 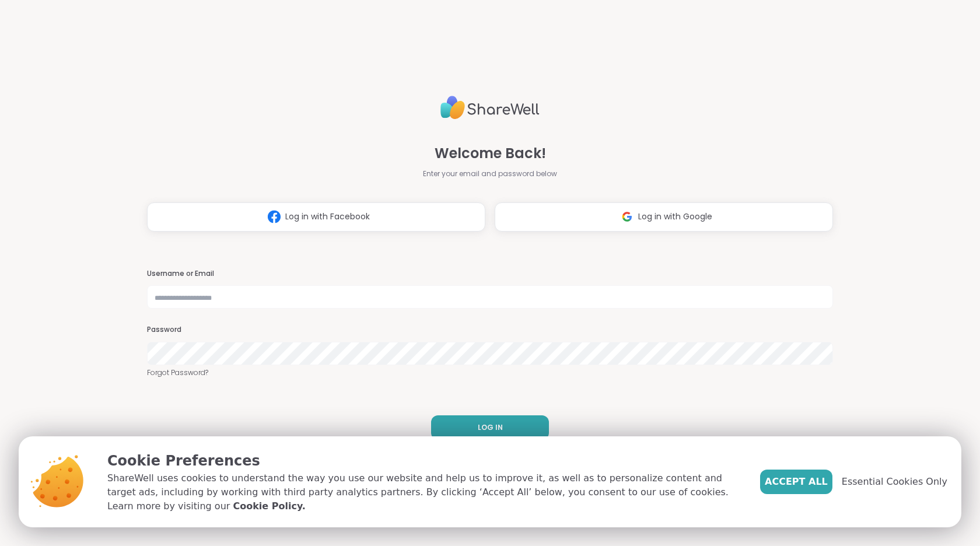 What do you see at coordinates (894, 482) in the screenshot?
I see `span: Essential Cookies Only` at bounding box center [894, 482].